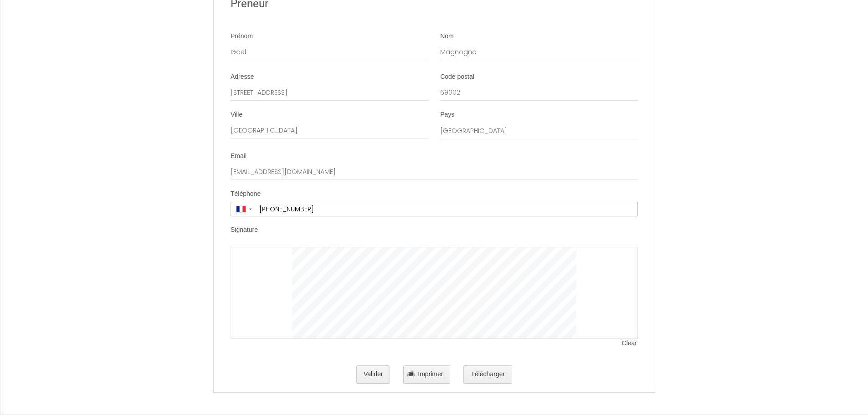 The image size is (868, 415). Describe the element at coordinates (630, 344) in the screenshot. I see `span: Clear` at that location.